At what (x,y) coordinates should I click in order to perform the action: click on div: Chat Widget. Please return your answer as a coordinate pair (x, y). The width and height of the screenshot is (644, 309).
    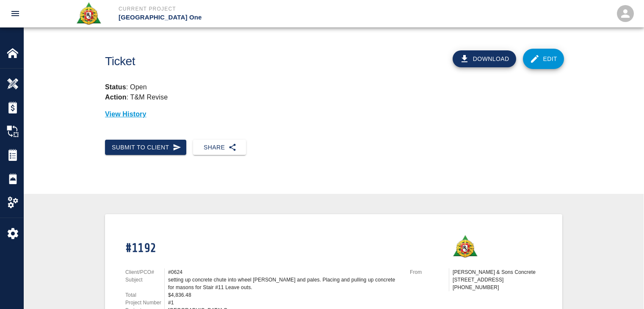
    Looking at the image, I should click on (623, 289).